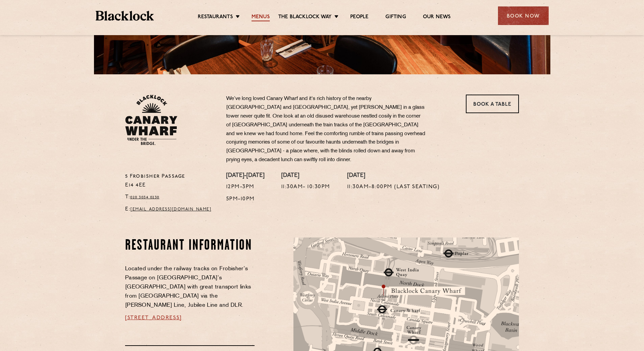 The image size is (644, 351). Describe the element at coordinates (492, 104) in the screenshot. I see `a: Book a Table` at that location.